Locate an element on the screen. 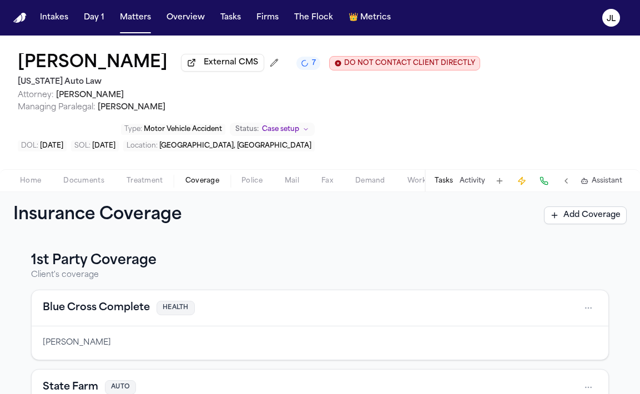 Image resolution: width=640 pixels, height=394 pixels. span: Documents is located at coordinates (84, 181).